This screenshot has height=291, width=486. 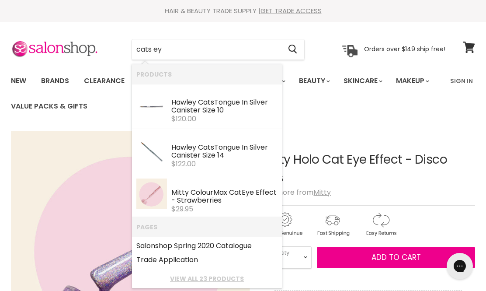 I want to click on img: returns.gif, so click(x=381, y=224).